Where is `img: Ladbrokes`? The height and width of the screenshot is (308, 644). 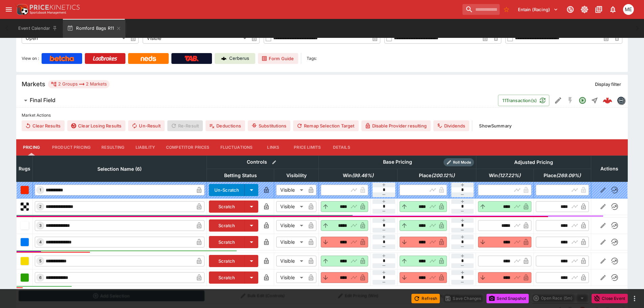
img: Ladbrokes is located at coordinates (105, 58).